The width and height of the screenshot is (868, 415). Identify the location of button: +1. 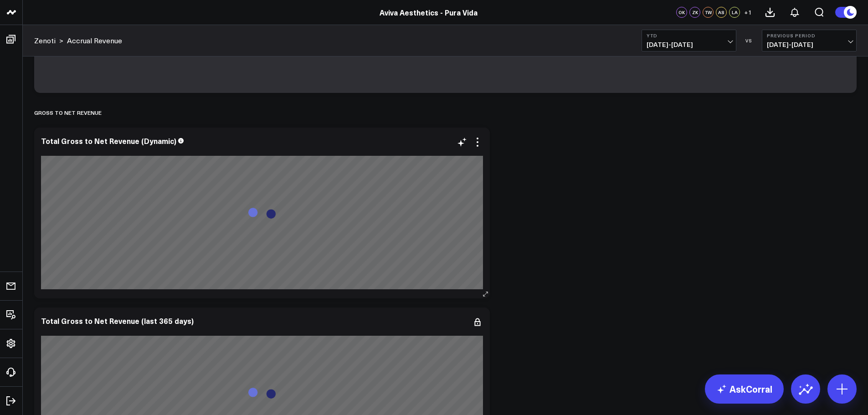
(748, 12).